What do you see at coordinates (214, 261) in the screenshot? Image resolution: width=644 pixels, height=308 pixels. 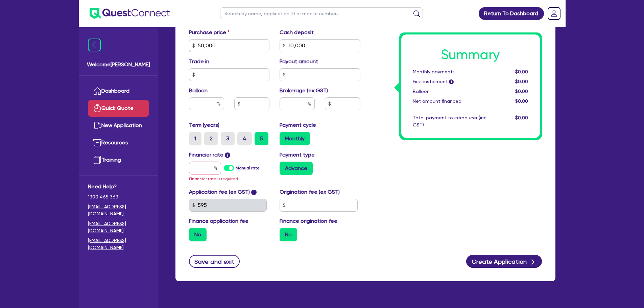 I see `button: Save and exit` at bounding box center [214, 261].